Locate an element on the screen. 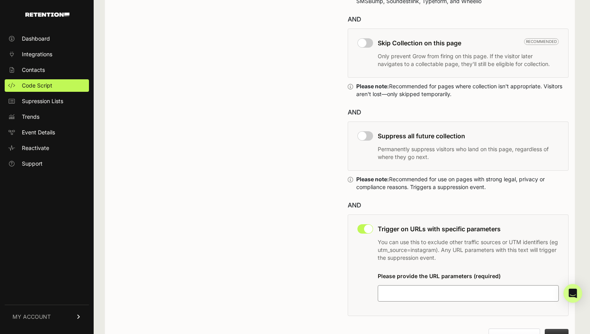  a: Supression Lists is located at coordinates (47, 101).